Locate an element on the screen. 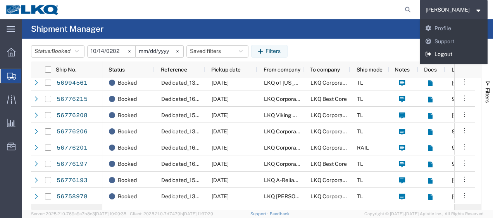 The width and height of the screenshot is (493, 218). span: Filters is located at coordinates (487, 95).